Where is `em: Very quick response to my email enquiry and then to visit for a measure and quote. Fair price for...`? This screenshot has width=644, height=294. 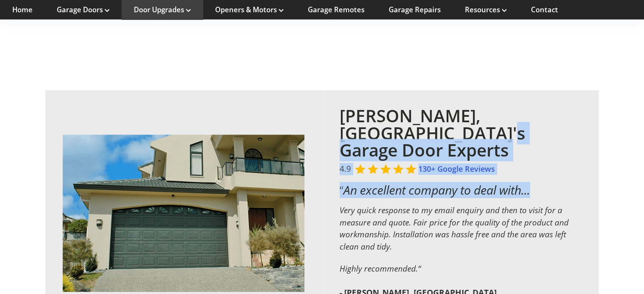 em: Very quick response to my email enquiry and then to visit for a measure and quote. Fair price for... is located at coordinates (454, 228).